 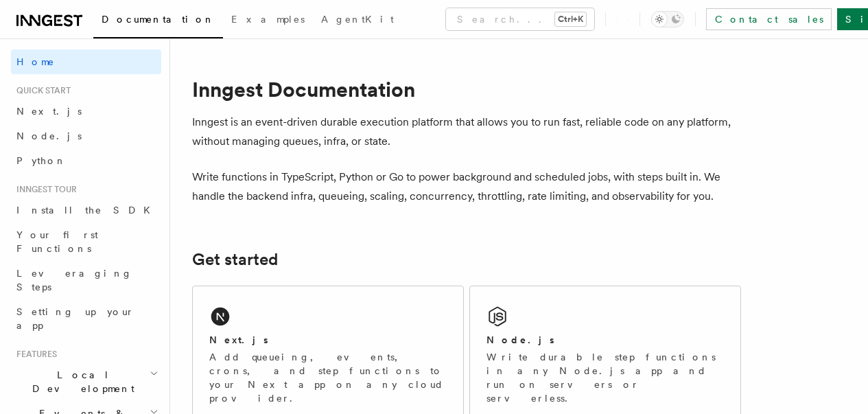 What do you see at coordinates (86, 242) in the screenshot?
I see `a: Your first Functions` at bounding box center [86, 242].